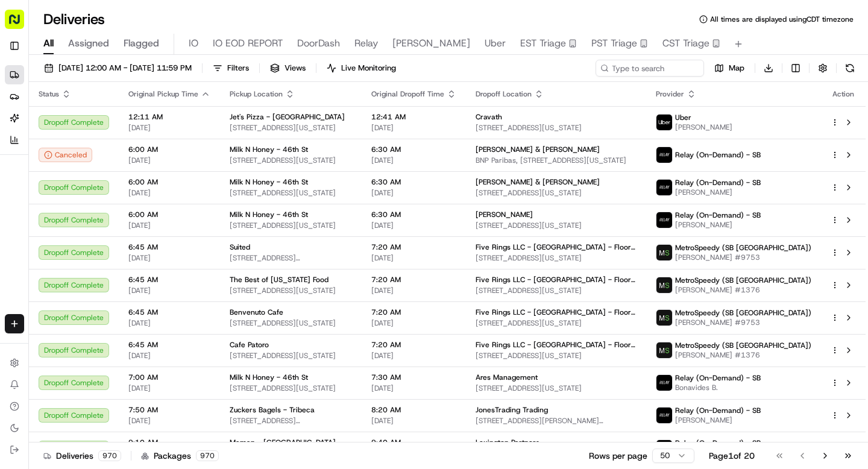 Image resolution: width=868 pixels, height=469 pixels. Describe the element at coordinates (49, 94) in the screenshot. I see `span: Status` at that location.